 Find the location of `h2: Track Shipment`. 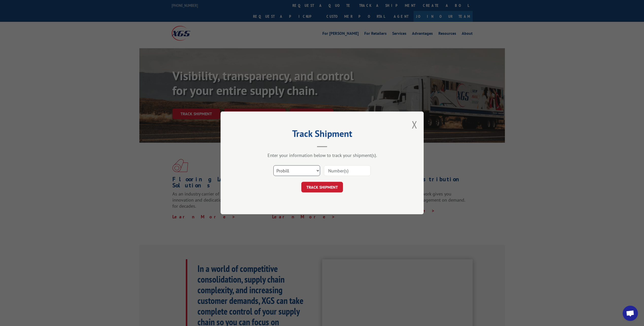

h2: Track Shipment is located at coordinates (322, 135).